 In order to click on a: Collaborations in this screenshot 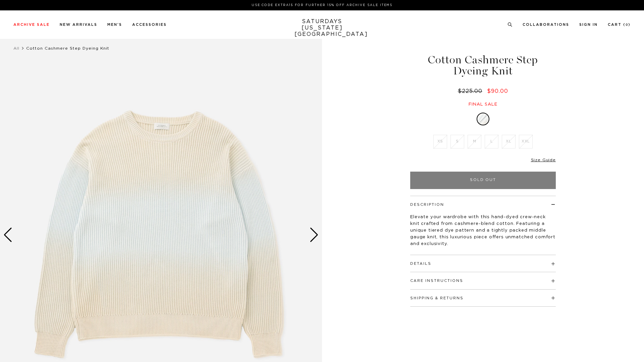, I will do `click(546, 24)`.